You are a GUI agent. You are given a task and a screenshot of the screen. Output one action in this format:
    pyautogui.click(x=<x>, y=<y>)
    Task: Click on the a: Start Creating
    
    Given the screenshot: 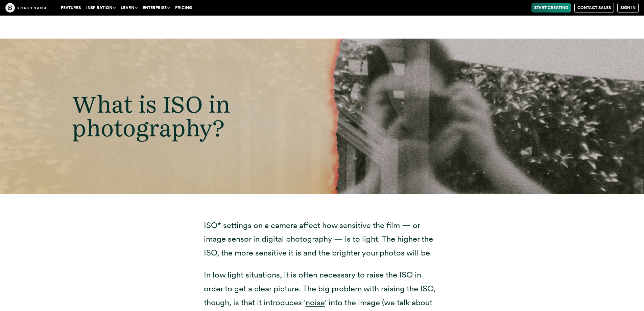 What is the action you would take?
    pyautogui.click(x=551, y=8)
    